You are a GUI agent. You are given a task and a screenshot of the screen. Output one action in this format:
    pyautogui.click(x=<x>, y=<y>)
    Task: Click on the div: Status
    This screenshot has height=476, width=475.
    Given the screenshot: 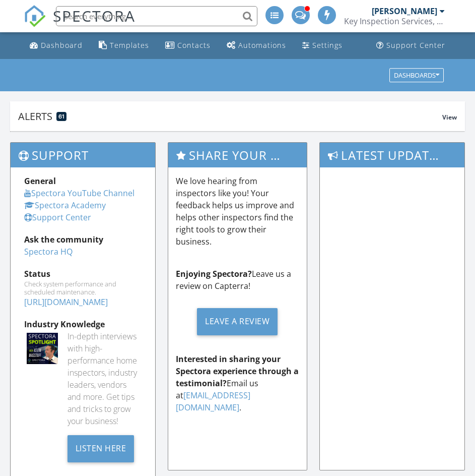 What is the action you would take?
    pyautogui.click(x=83, y=274)
    